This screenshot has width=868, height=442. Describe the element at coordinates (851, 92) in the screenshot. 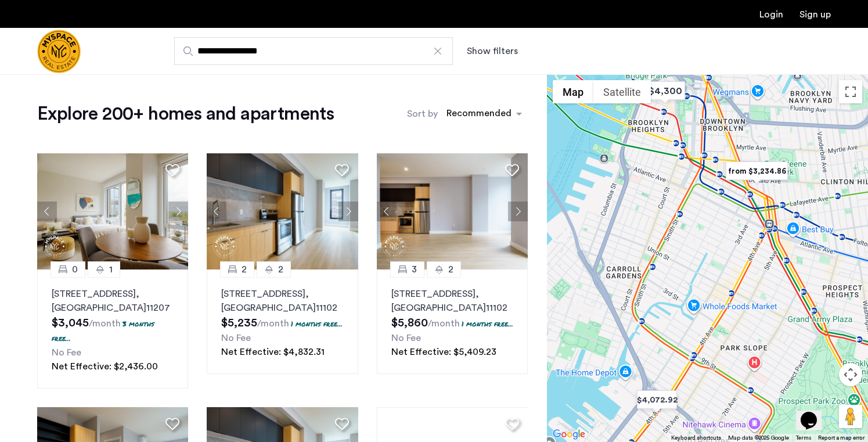

I see `button: Toggle fullscreen view` at that location.